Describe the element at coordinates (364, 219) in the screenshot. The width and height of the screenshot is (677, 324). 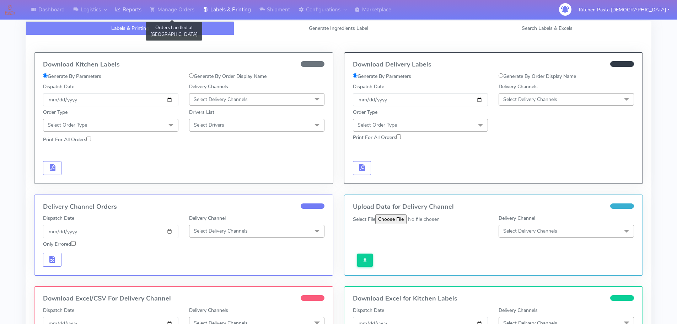
I see `label: Select File` at that location.